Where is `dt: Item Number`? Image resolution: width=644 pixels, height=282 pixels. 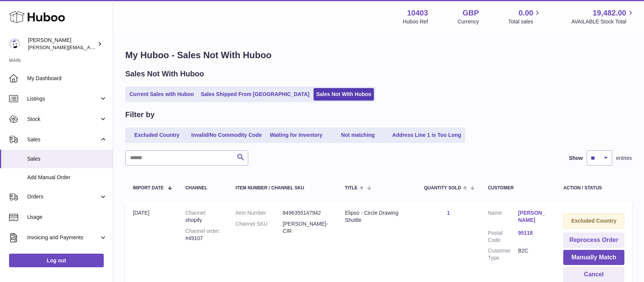 dt: Item Number is located at coordinates (259, 213).